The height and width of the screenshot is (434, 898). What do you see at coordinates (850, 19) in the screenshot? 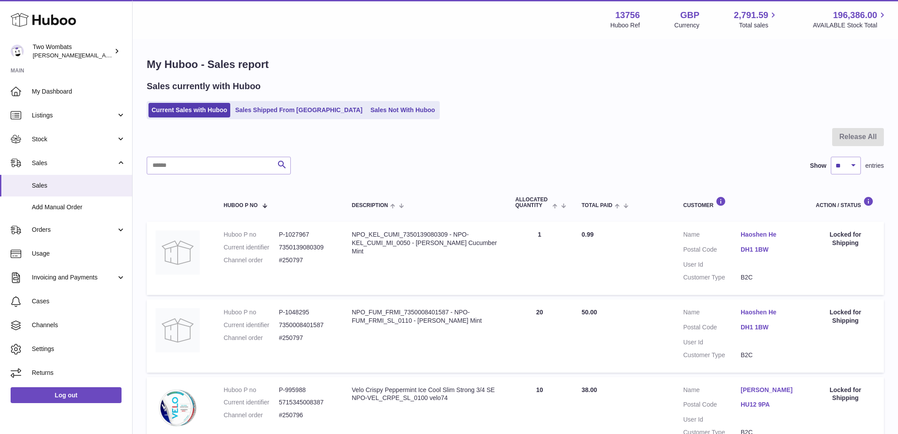
I see `a: 196,386.00 AVAILABLE Stock Total` at bounding box center [850, 19].